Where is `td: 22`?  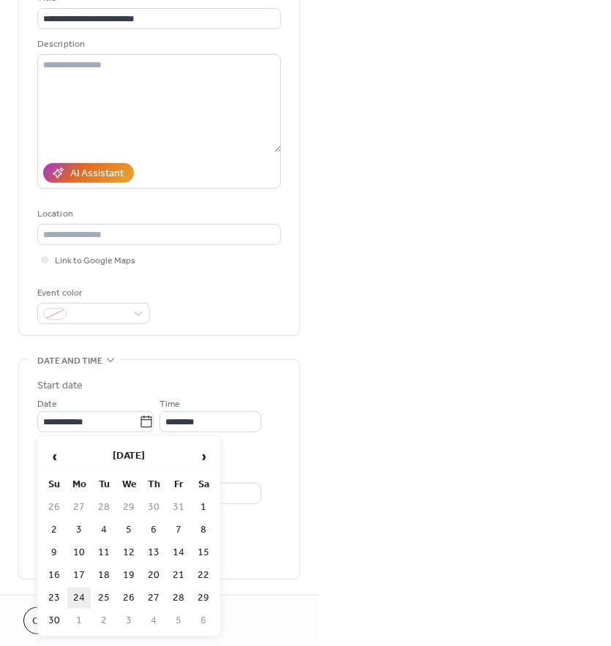
td: 22 is located at coordinates (204, 575).